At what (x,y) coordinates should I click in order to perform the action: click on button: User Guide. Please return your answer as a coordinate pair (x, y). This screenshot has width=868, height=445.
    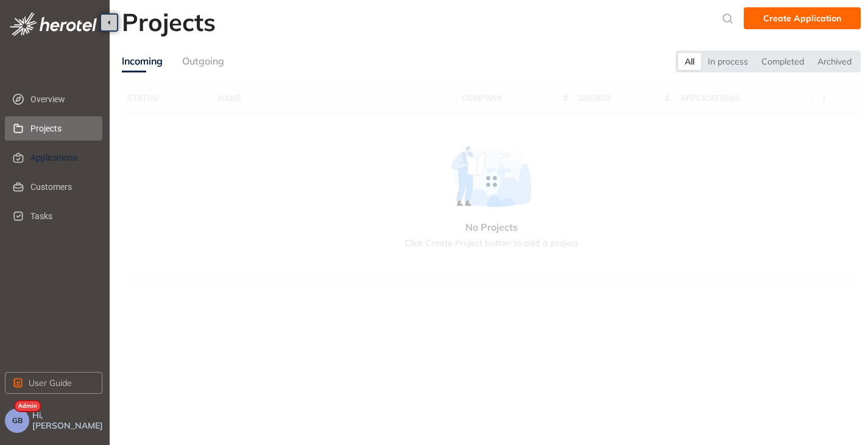
    Looking at the image, I should click on (53, 383).